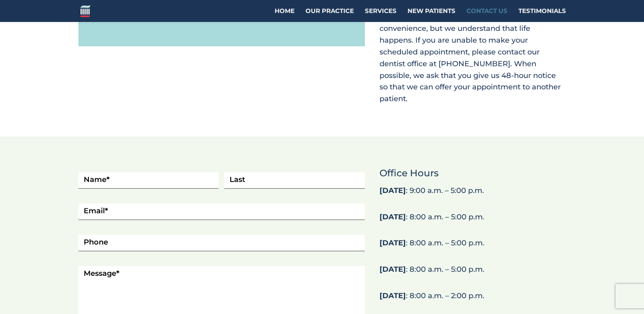 The image size is (644, 314). I want to click on p: : 9:00 a.m. – 5:00 p.m., so click(472, 194).